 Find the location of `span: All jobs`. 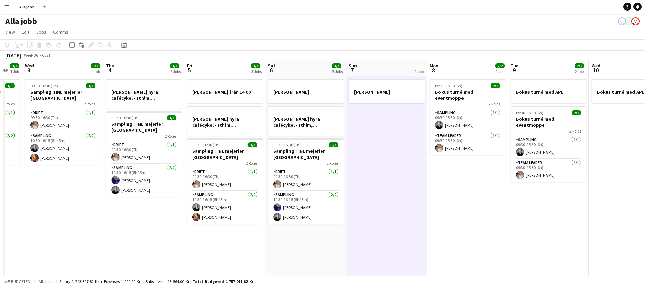

span: All jobs is located at coordinates (45, 282).